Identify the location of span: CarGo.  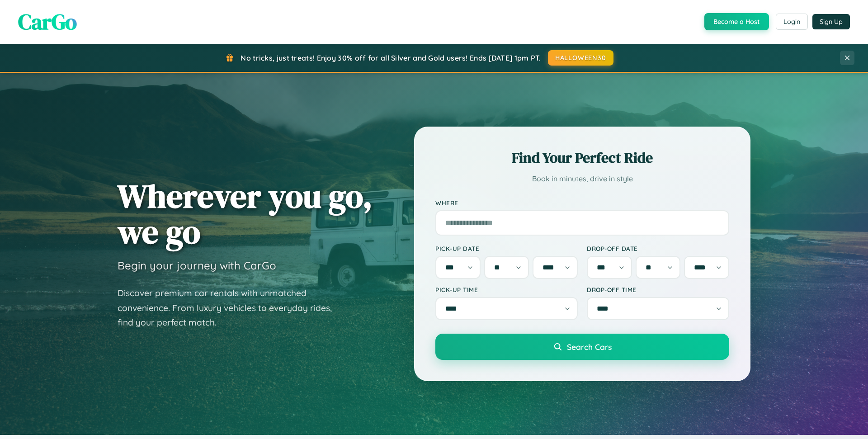
(47, 22).